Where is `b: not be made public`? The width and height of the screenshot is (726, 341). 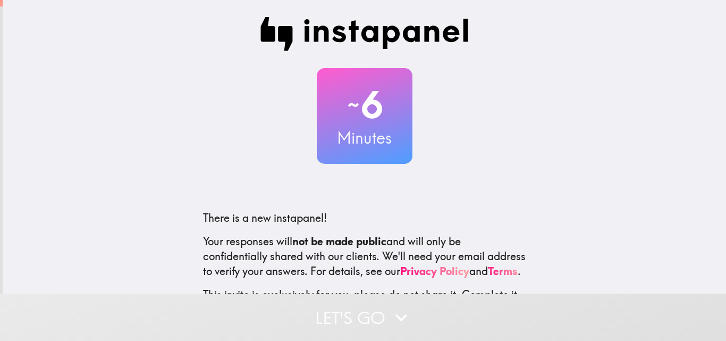 b: not be made public is located at coordinates (339, 241).